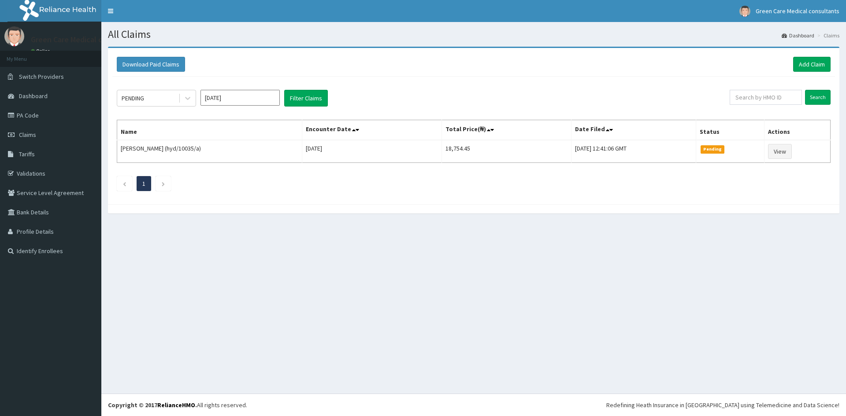 This screenshot has width=846, height=416. Describe the element at coordinates (372, 130) in the screenshot. I see `th: Encounter Date` at that location.